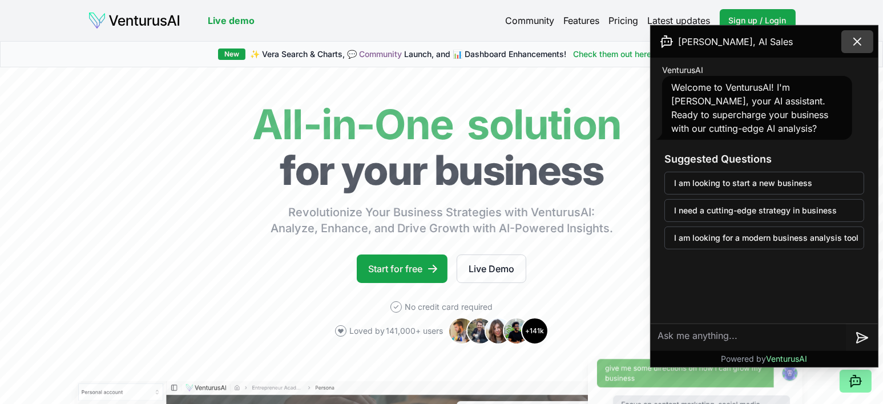  What do you see at coordinates (582, 21) in the screenshot?
I see `a: Features` at bounding box center [582, 21].